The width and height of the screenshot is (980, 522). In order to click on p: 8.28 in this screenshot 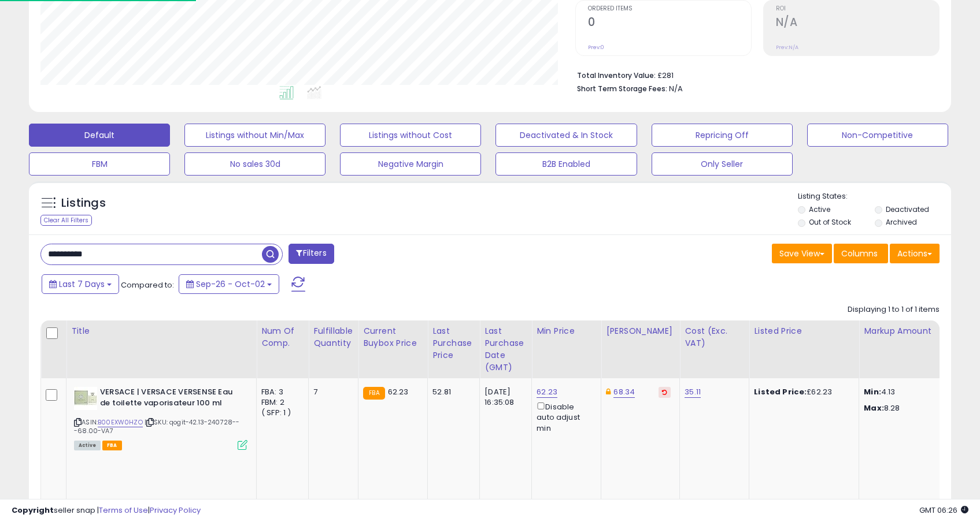, I will do `click(911, 409)`.